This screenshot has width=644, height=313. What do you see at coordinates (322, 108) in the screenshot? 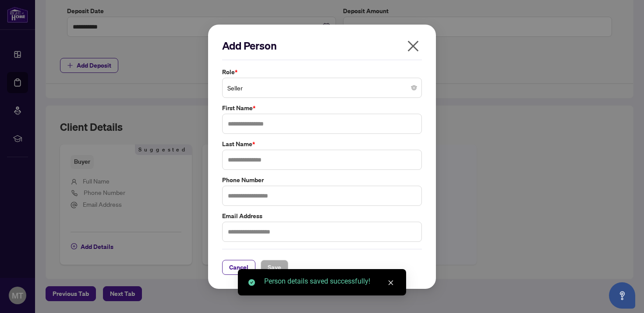
I see `label: First Name` at bounding box center [322, 108].